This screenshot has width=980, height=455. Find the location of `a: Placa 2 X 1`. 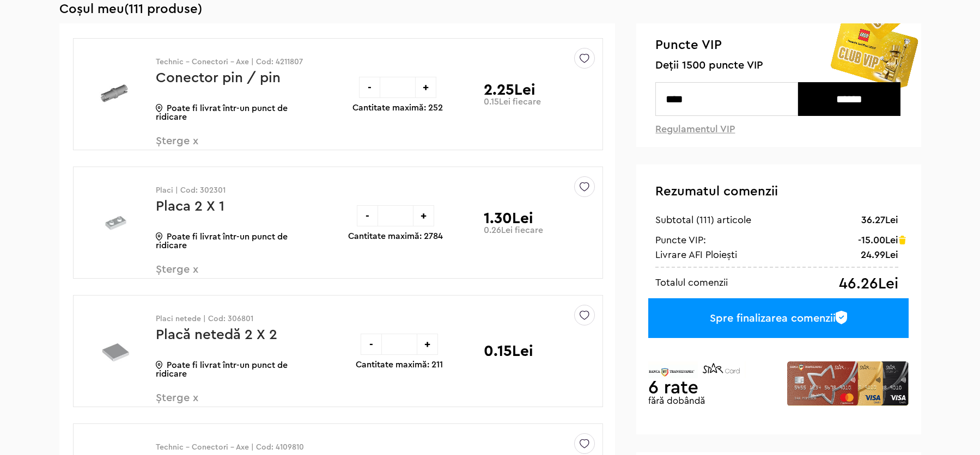

a: Placa 2 X 1 is located at coordinates (190, 206).